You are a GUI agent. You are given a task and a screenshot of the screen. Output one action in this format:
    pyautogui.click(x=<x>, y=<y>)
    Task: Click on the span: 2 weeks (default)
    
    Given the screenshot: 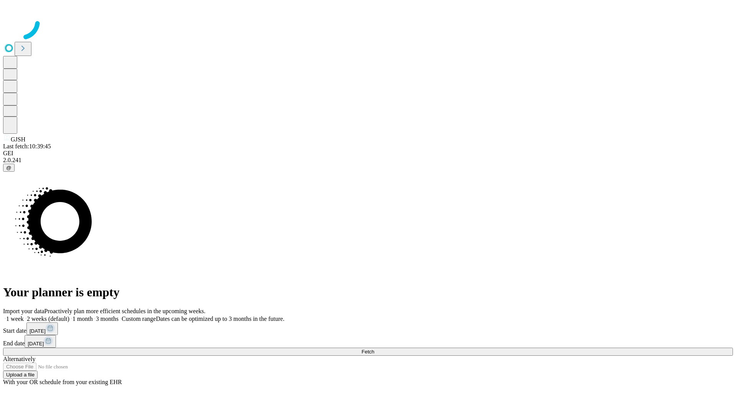 What is the action you would take?
    pyautogui.click(x=48, y=319)
    